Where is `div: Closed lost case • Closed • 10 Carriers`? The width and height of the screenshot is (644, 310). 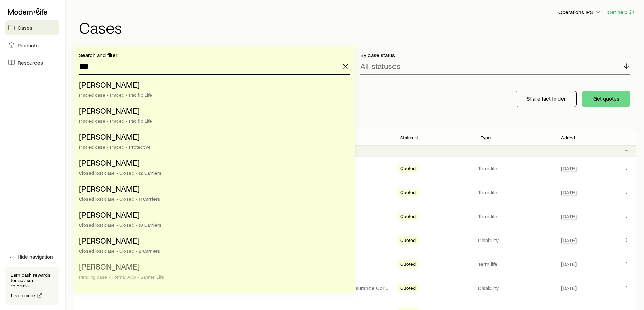
div: Closed lost case • Closed • 10 Carriers is located at coordinates (213, 225).